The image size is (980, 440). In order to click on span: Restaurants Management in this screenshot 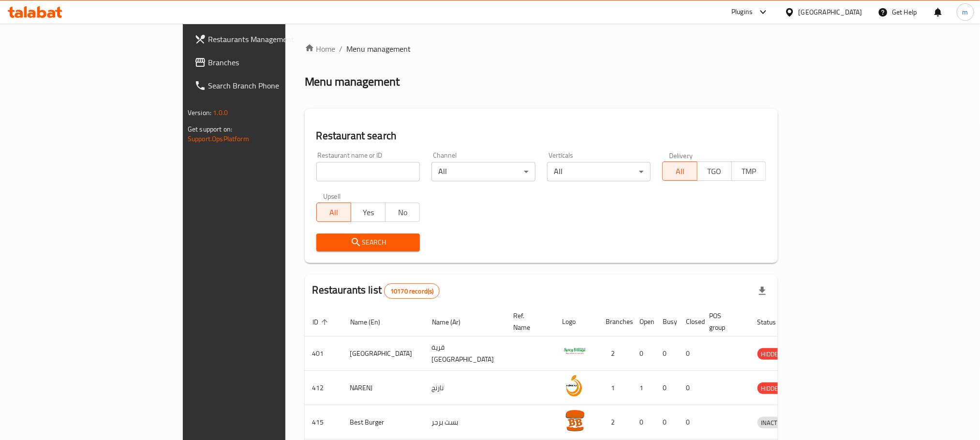, I will do `click(273, 39)`.